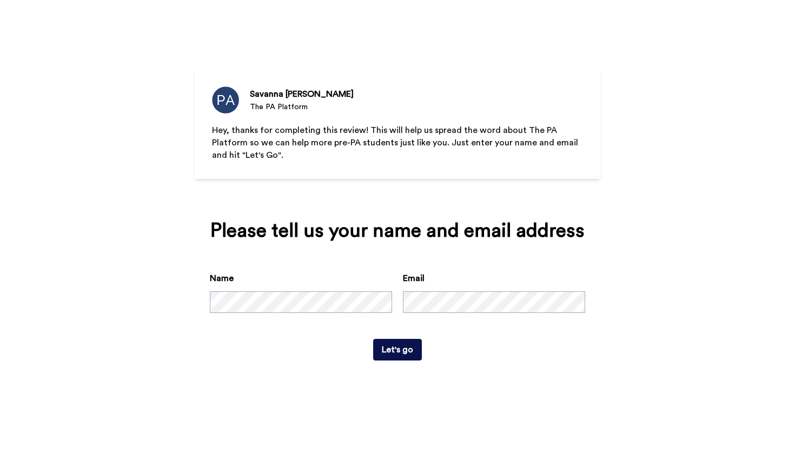 The height and width of the screenshot is (454, 795). I want to click on span: Hey, thanks for completing this review! This will help us spread the word about The PA Platform s..., so click(396, 143).